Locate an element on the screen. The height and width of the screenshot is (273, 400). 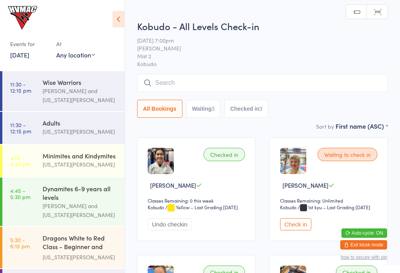
img: image1717659188.png is located at coordinates (161, 161).